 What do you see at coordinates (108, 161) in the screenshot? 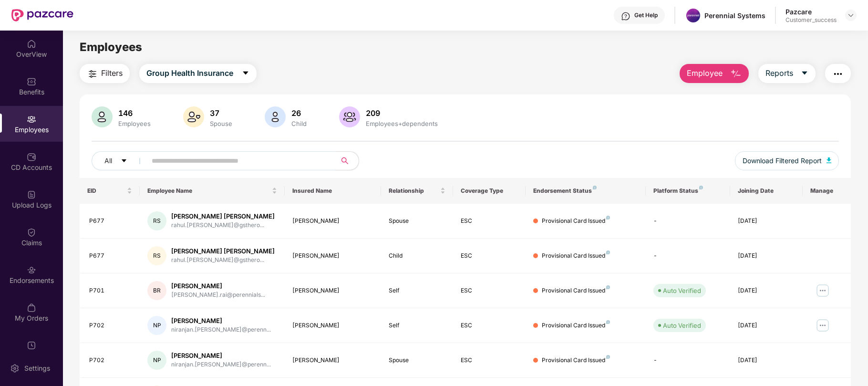
I see `span: All` at bounding box center [108, 161].